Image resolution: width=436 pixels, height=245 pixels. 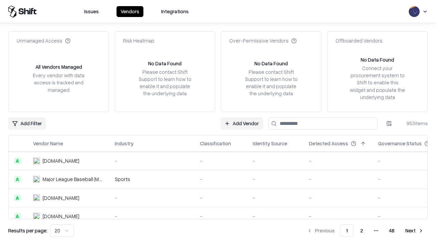 I want to click on div: Industry, so click(x=124, y=144).